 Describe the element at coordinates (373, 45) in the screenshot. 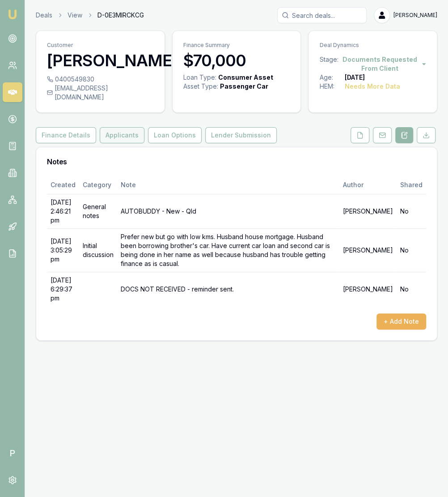

I see `p: Deal Dynamics` at that location.